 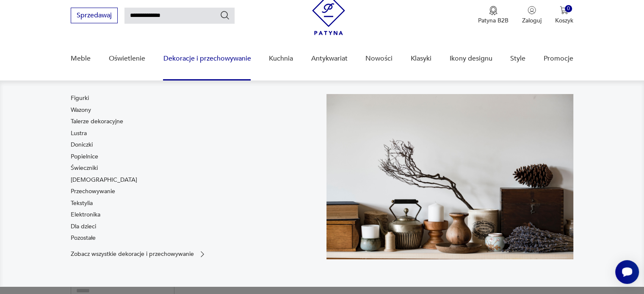 I want to click on a: Antykwariat, so click(x=330, y=59).